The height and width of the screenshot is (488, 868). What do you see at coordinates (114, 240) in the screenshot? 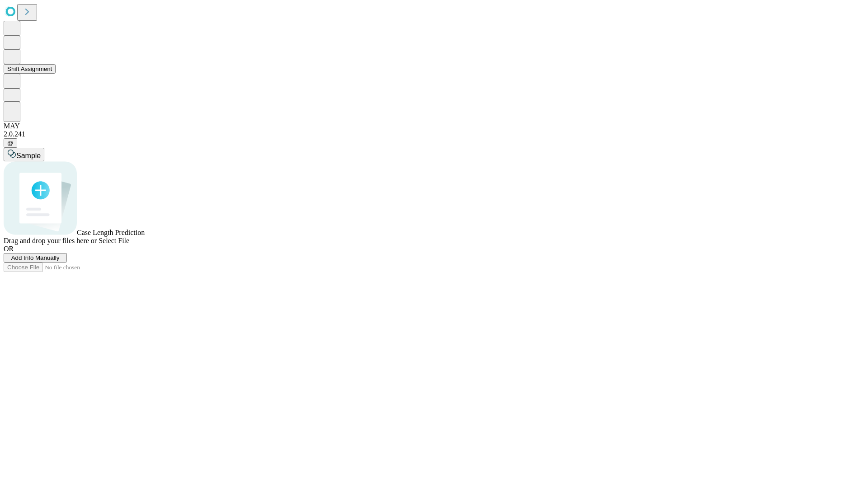
I see `span: Select File` at bounding box center [114, 240].